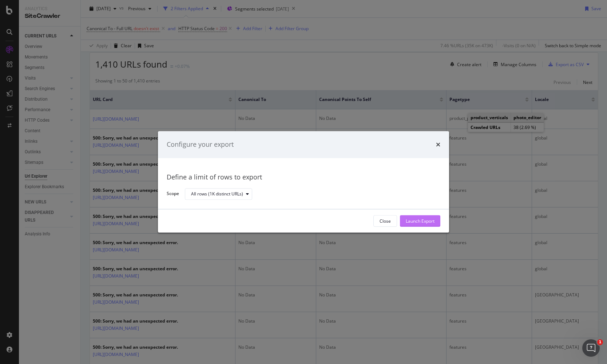  I want to click on div: Launch Export, so click(420, 221).